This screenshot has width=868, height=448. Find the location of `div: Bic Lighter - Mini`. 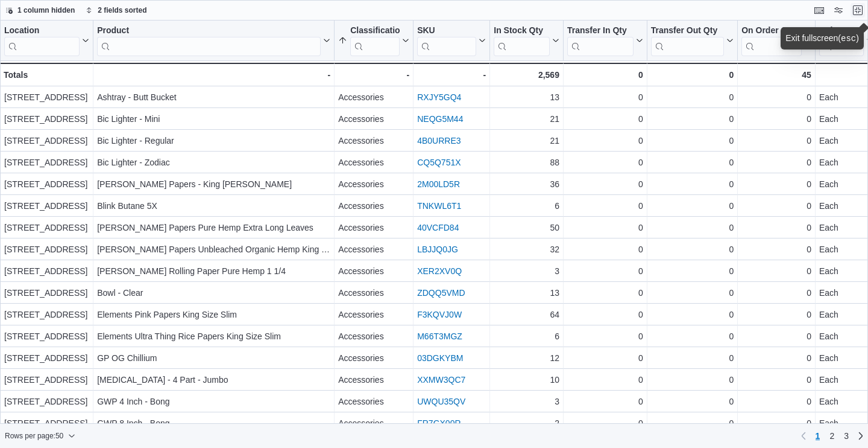

div: Bic Lighter - Mini is located at coordinates (214, 119).